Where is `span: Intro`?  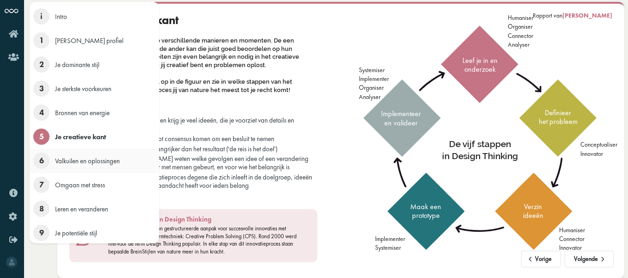 span: Intro is located at coordinates (61, 16).